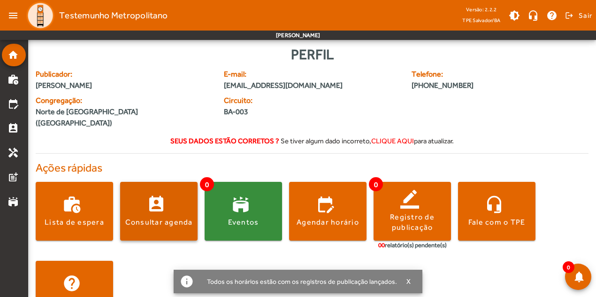 The height and width of the screenshot is (297, 596). Describe the element at coordinates (382, 245) in the screenshot. I see `span: 00` at that location.